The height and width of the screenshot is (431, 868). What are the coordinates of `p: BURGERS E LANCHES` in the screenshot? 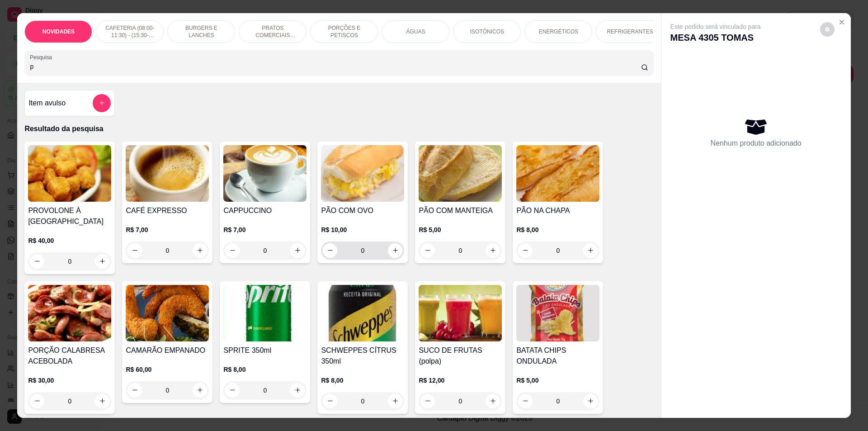 It's located at (201, 32).